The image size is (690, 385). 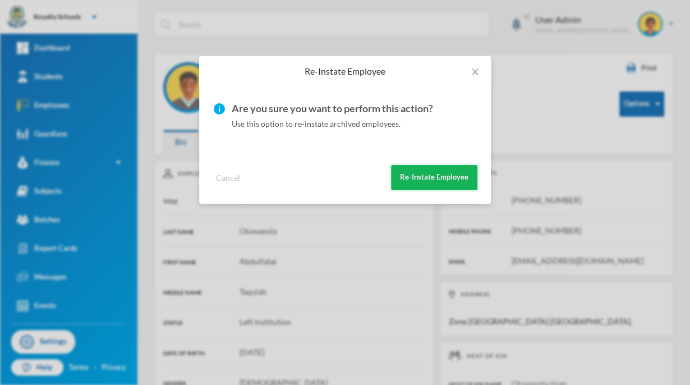 What do you see at coordinates (434, 177) in the screenshot?
I see `button: Re-Instate Employee` at bounding box center [434, 177].